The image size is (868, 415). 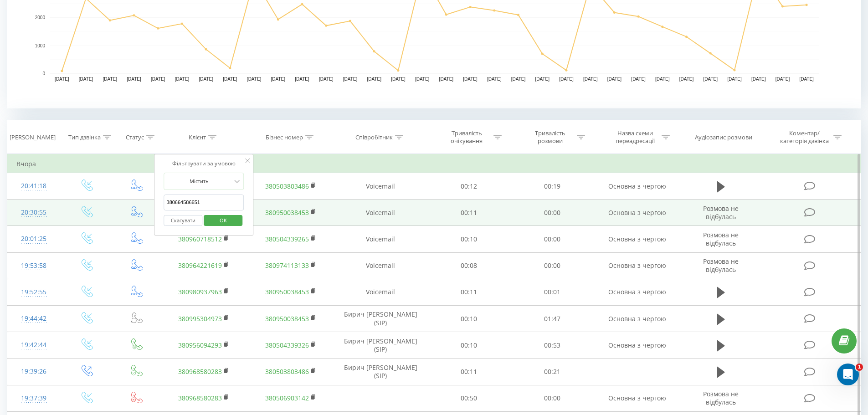 What do you see at coordinates (552, 187) in the screenshot?
I see `td: 00:19` at bounding box center [552, 187].